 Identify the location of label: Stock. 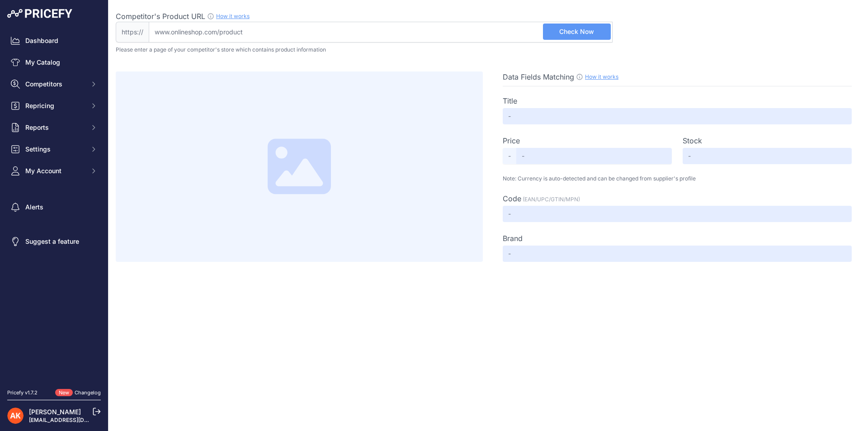
(692, 140).